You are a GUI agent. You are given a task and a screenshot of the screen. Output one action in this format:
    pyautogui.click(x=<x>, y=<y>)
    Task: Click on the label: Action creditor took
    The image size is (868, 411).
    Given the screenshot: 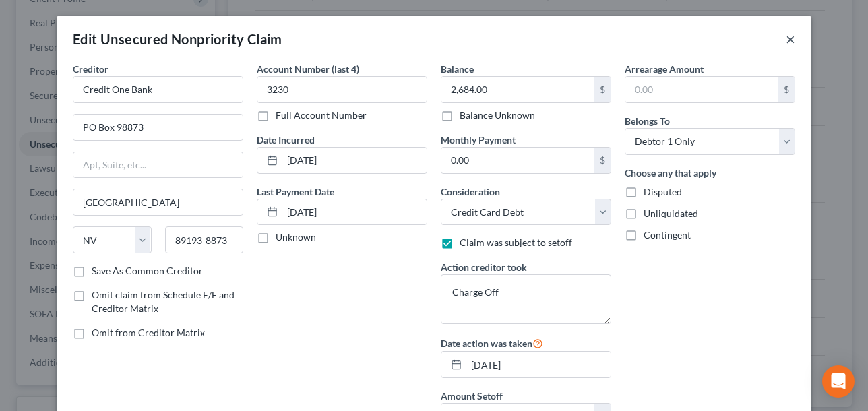 What is the action you would take?
    pyautogui.click(x=484, y=267)
    